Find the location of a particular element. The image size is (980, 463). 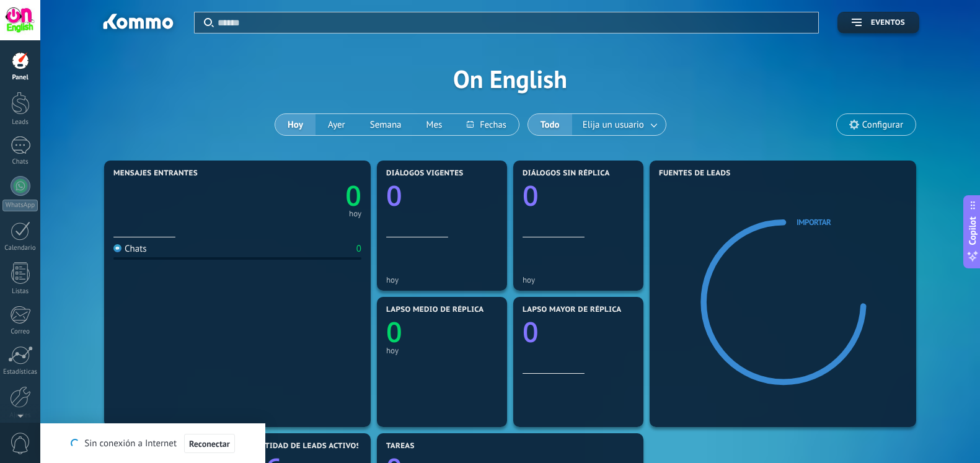

span: Cantidad de leads activos is located at coordinates (305, 446).